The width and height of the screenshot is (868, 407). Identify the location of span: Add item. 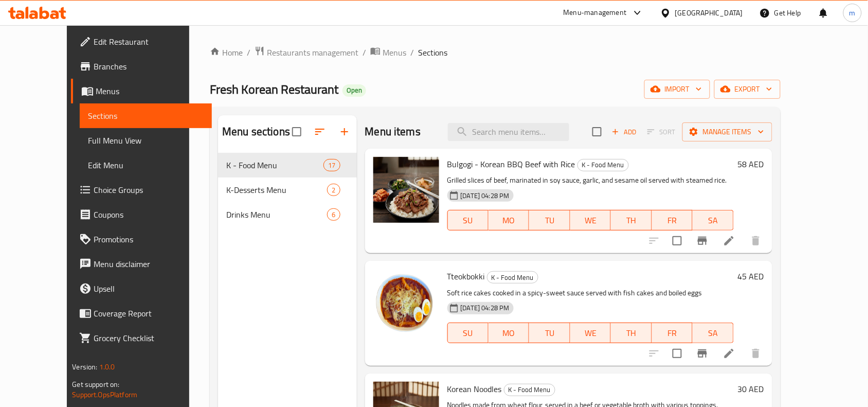
(624, 132).